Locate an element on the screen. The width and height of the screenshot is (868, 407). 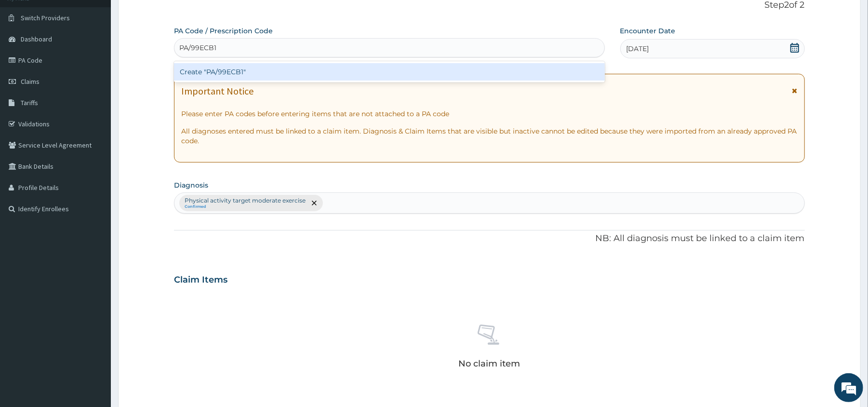
p: No claim item is located at coordinates (489, 364).